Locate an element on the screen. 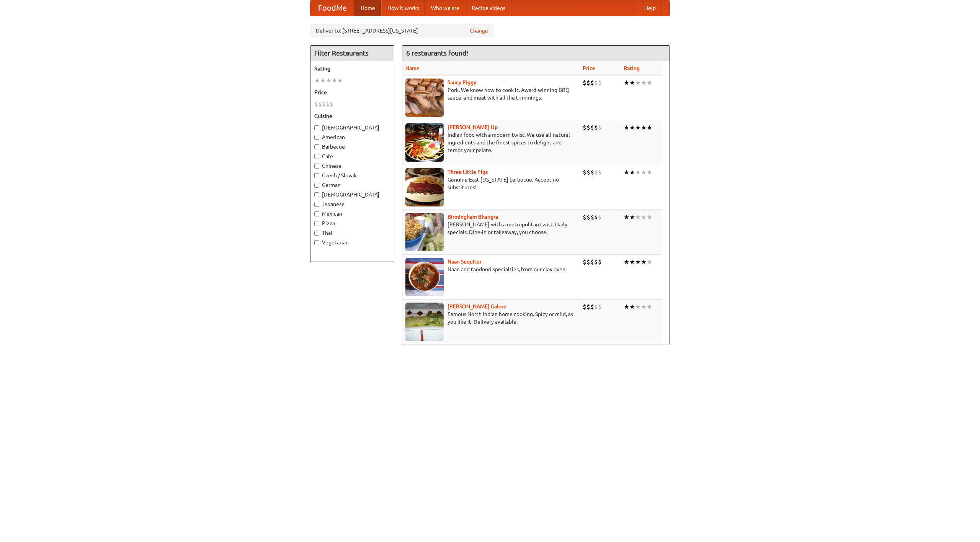 Image resolution: width=980 pixels, height=542 pixels. input: Chinese is located at coordinates (316, 166).